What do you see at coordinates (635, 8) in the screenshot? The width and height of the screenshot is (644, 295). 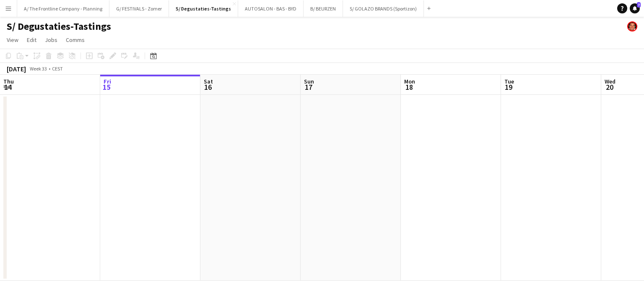 I see `a: 7` at bounding box center [635, 8].